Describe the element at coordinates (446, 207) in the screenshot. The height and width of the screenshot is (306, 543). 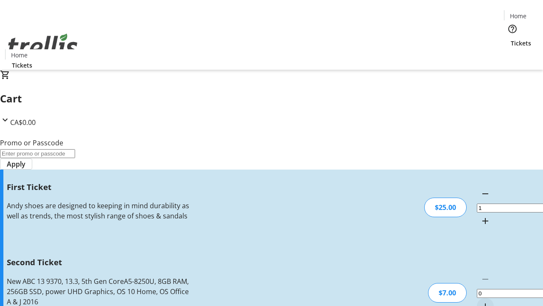
I see `div: $25.00` at that location.